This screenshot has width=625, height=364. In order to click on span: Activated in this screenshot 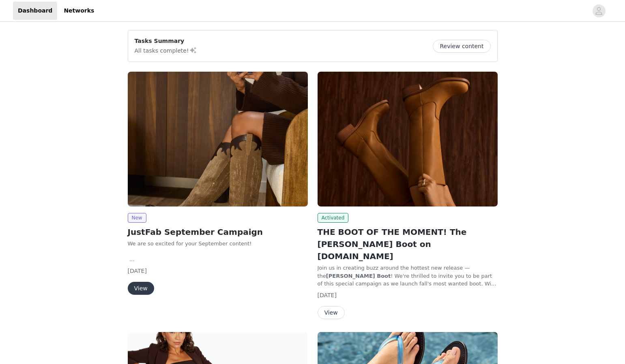, I will do `click(333, 218)`.